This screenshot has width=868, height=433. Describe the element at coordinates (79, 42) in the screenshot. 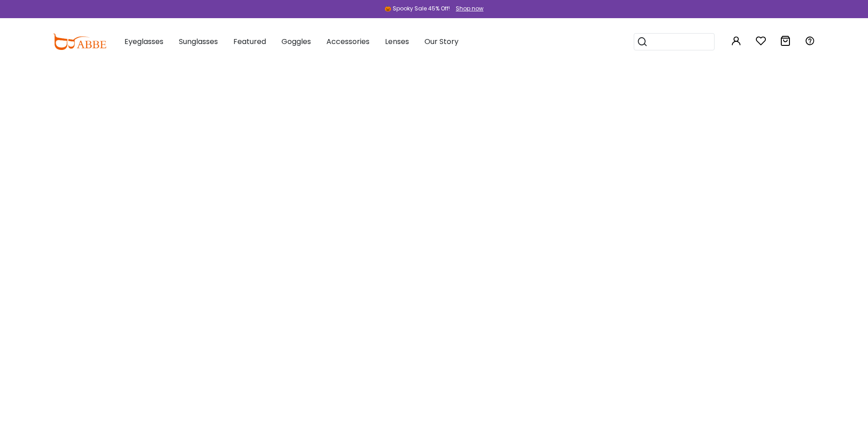

I see `img: abbeglasses.com` at that location.